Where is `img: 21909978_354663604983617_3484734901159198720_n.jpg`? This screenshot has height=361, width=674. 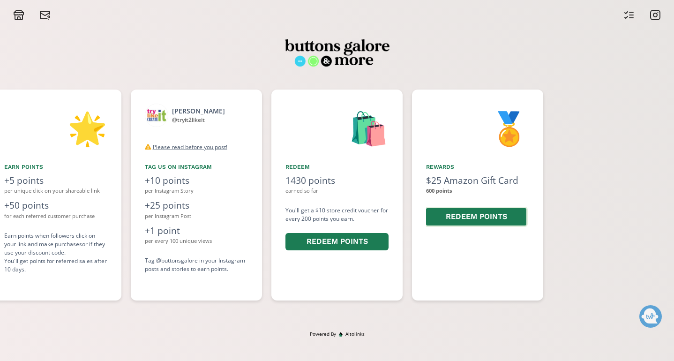
img: 21909978_354663604983617_3484734901159198720_n.jpg is located at coordinates (157, 115).